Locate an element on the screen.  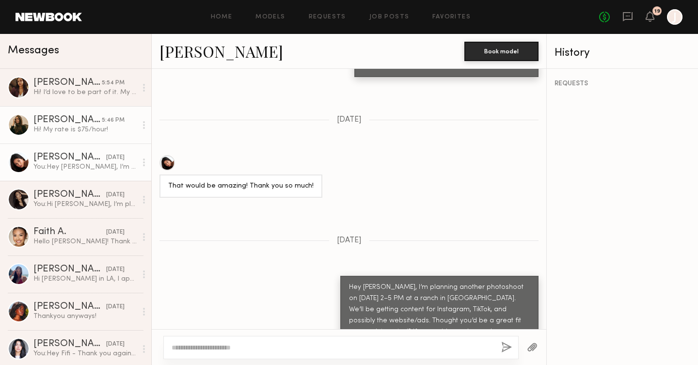
div: Thankyou anyways! is located at coordinates (85, 316).